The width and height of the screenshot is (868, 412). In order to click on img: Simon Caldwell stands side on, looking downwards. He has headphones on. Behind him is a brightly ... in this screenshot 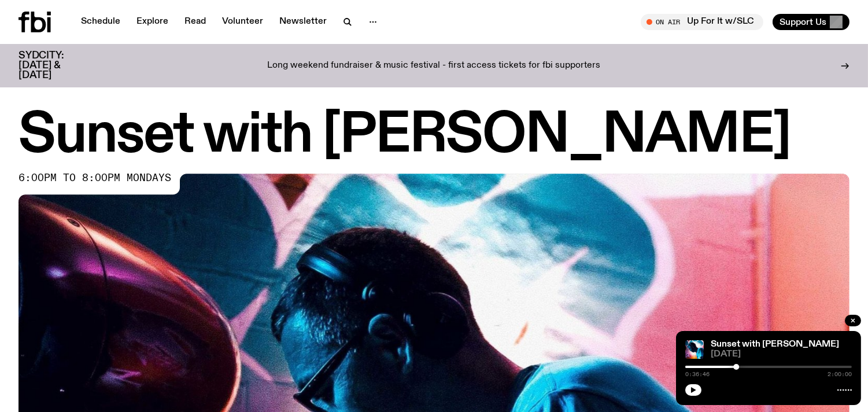, I will do `click(695, 349)`.